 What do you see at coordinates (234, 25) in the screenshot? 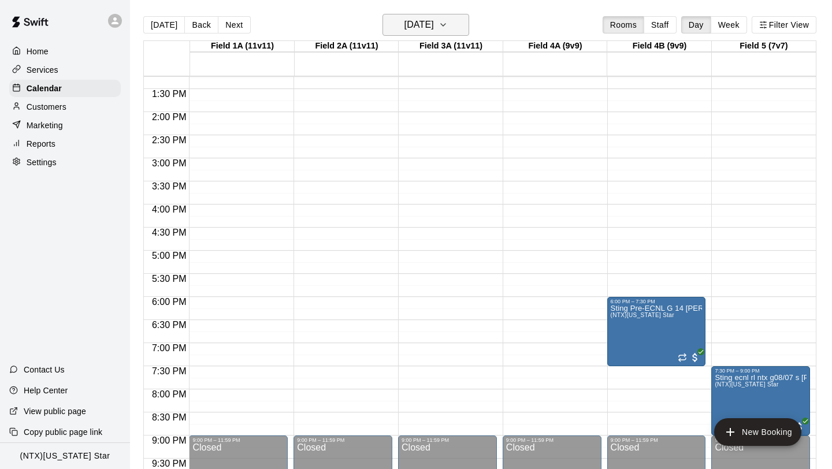
I see `button: Next` at bounding box center [234, 25].